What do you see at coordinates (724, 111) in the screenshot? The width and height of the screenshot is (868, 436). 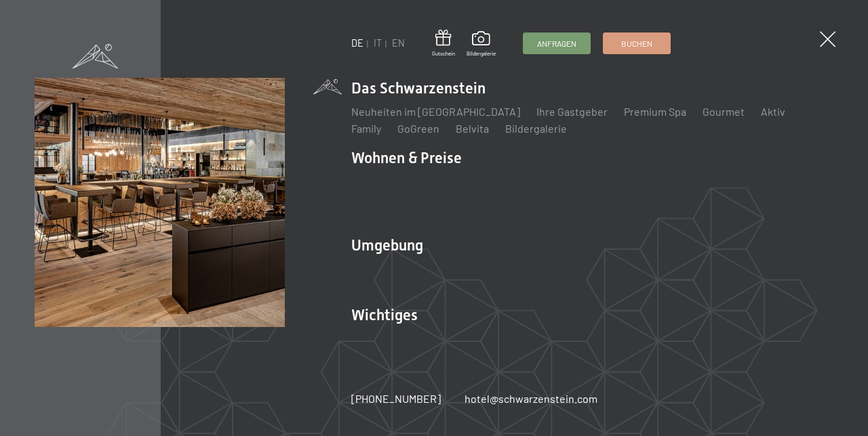 I see `a: Gourmet` at bounding box center [724, 111].